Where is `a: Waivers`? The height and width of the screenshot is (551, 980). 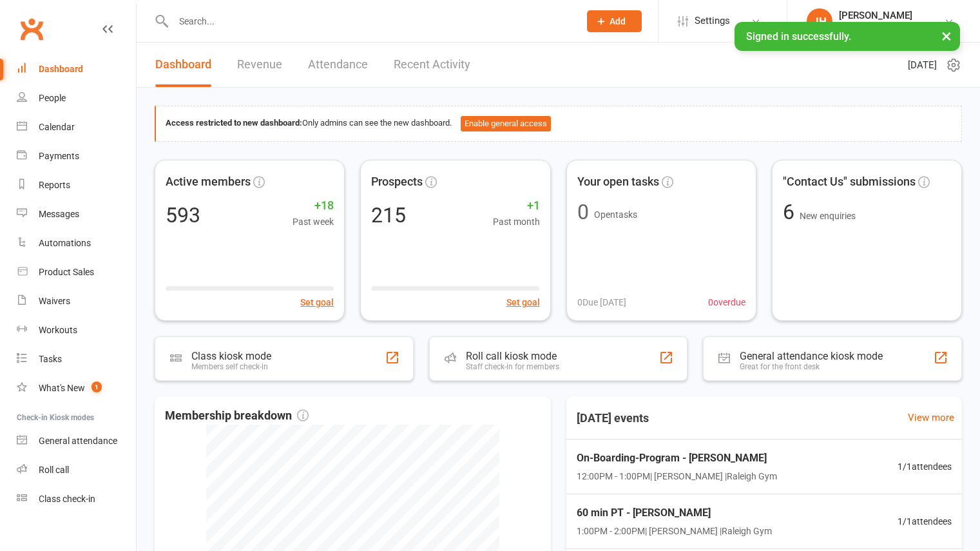 a: Waivers is located at coordinates (76, 301).